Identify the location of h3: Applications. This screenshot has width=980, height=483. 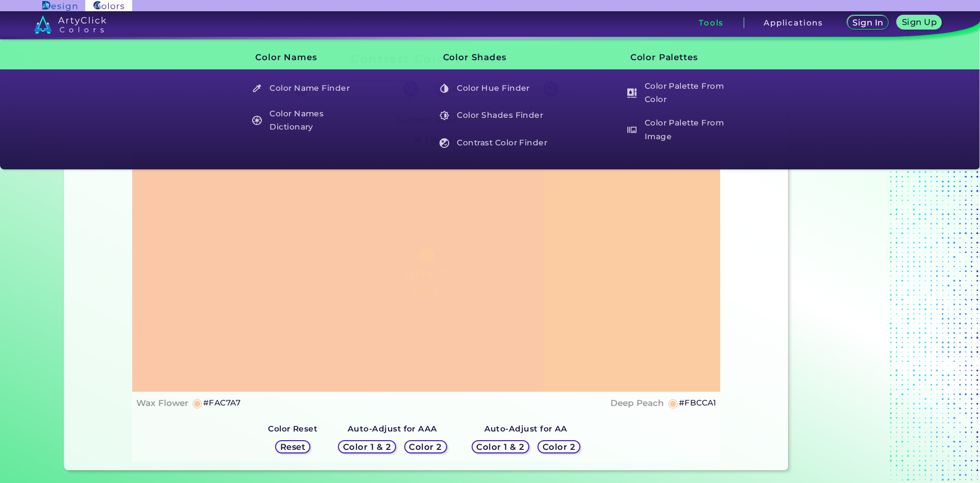
(793, 22).